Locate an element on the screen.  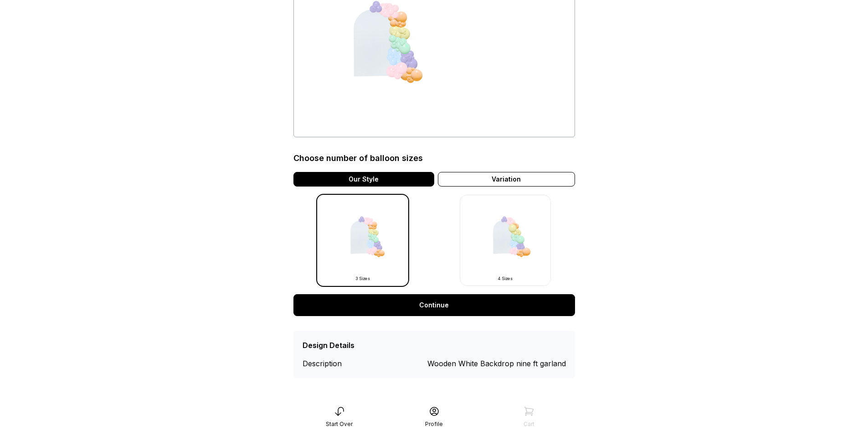
div: Our Style is located at coordinates (364, 179).